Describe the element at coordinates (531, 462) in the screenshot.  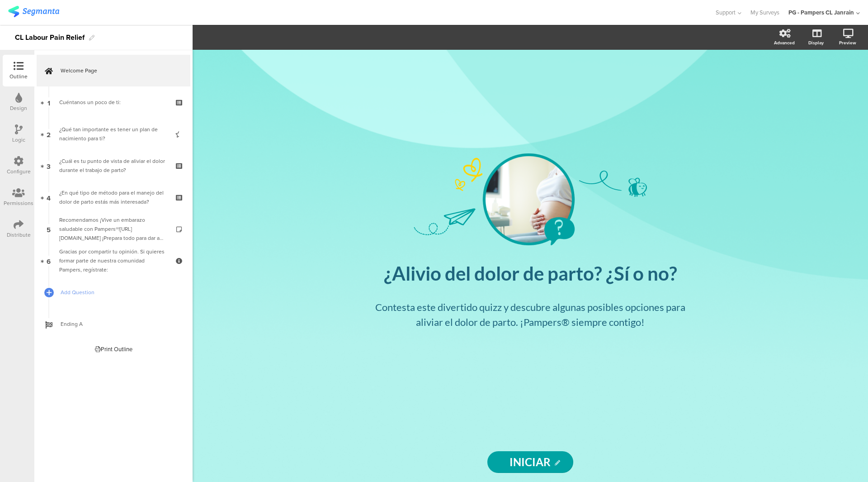
I see `input: Start` at that location.